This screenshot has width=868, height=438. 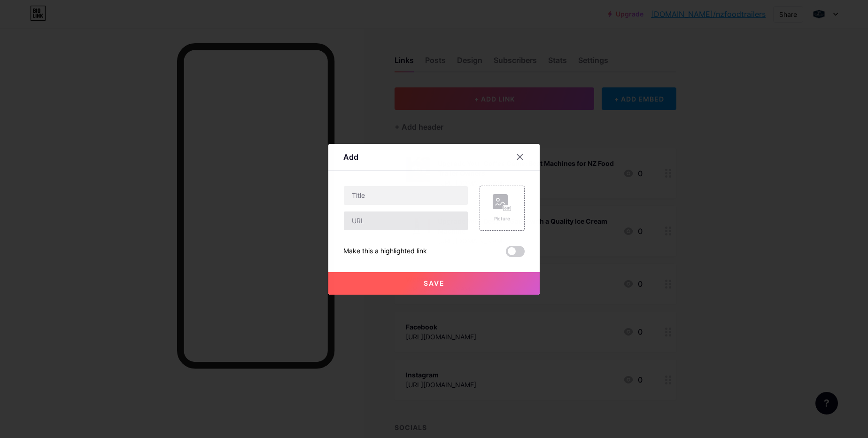 I want to click on input: URL, so click(x=405, y=221).